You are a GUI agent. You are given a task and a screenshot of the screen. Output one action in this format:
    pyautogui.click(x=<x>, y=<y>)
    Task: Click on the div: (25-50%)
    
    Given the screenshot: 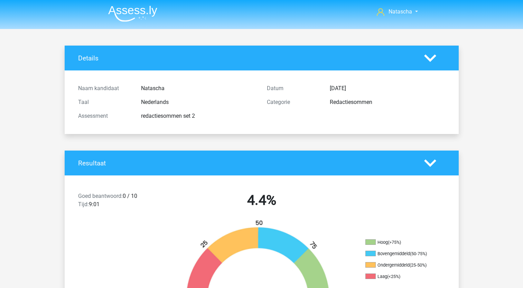 What is the action you would take?
    pyautogui.click(x=418, y=265)
    